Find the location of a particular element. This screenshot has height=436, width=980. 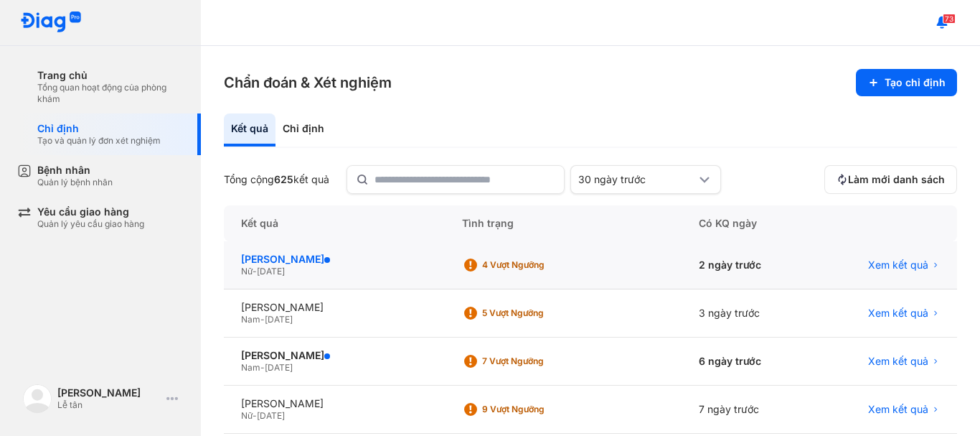

div: Lễ tân is located at coordinates (109, 405).